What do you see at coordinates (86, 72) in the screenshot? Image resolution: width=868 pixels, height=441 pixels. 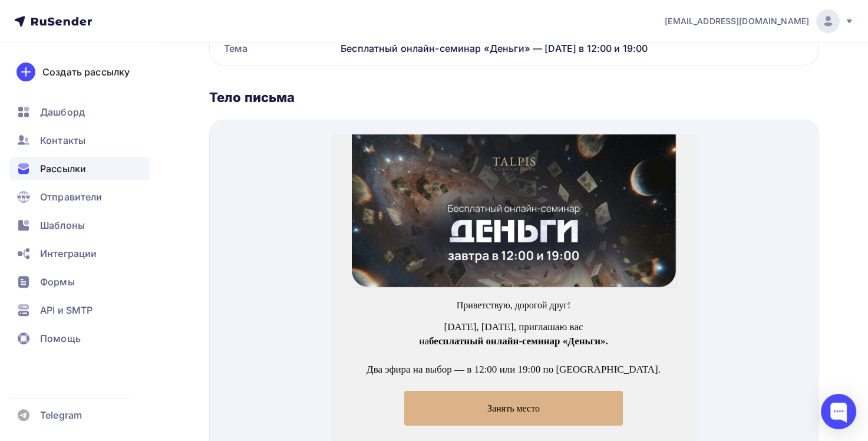 I see `div: Создать рассылку` at bounding box center [86, 72].